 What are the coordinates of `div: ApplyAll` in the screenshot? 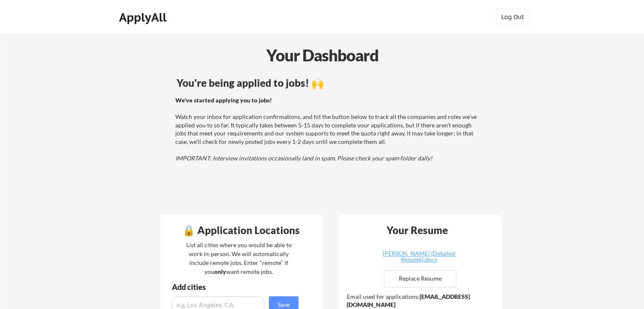 It's located at (144, 17).